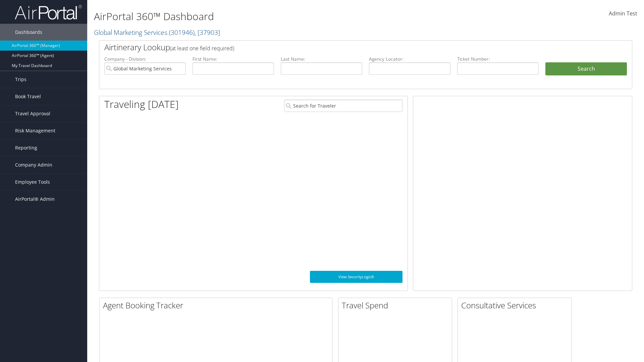 The image size is (644, 362). Describe the element at coordinates (275, 16) in the screenshot. I see `h1: AirPortal 360™ Dashboard` at that location.